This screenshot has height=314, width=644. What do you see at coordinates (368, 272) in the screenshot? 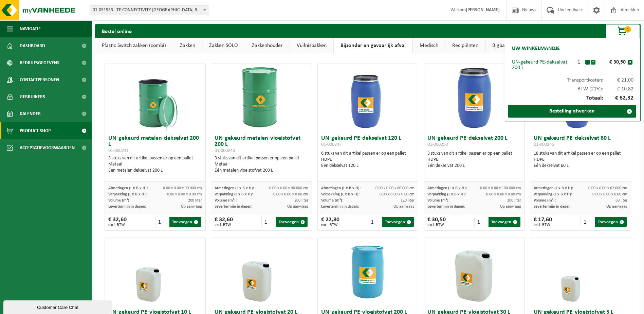
I see `img: 01-000249` at bounding box center [368, 272].